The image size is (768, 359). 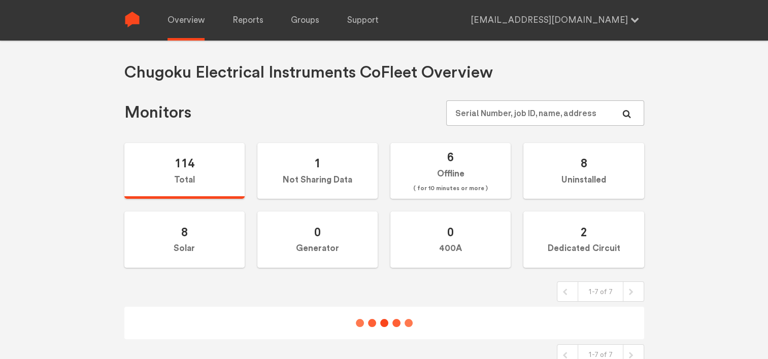 What do you see at coordinates (132, 19) in the screenshot?
I see `img: Sense Logo` at bounding box center [132, 19].